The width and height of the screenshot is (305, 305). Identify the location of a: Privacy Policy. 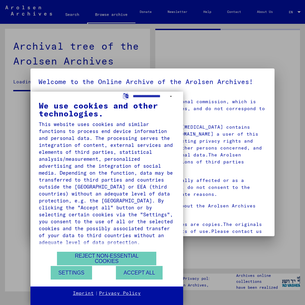
(120, 294).